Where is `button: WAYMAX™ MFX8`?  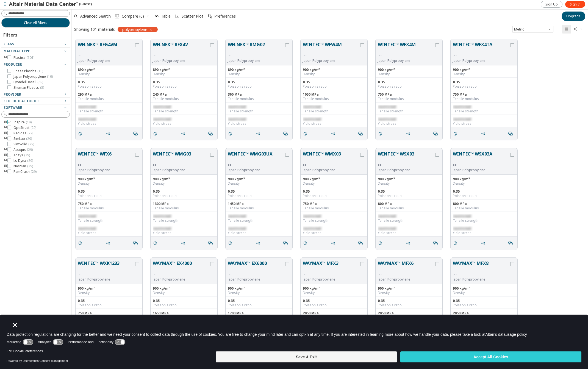 button: WAYMAX™ MFX8 is located at coordinates (481, 267).